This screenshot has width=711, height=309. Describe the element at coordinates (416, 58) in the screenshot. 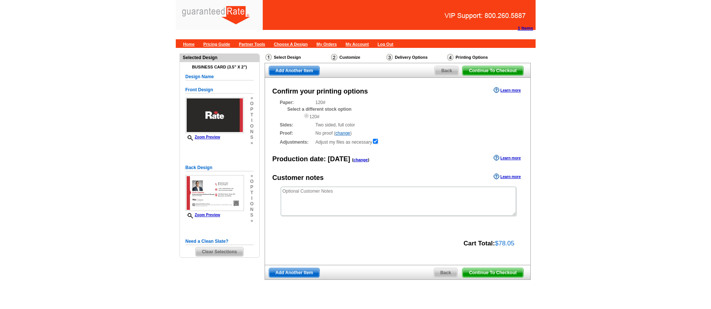

I see `div: Delivery Options` at that location.